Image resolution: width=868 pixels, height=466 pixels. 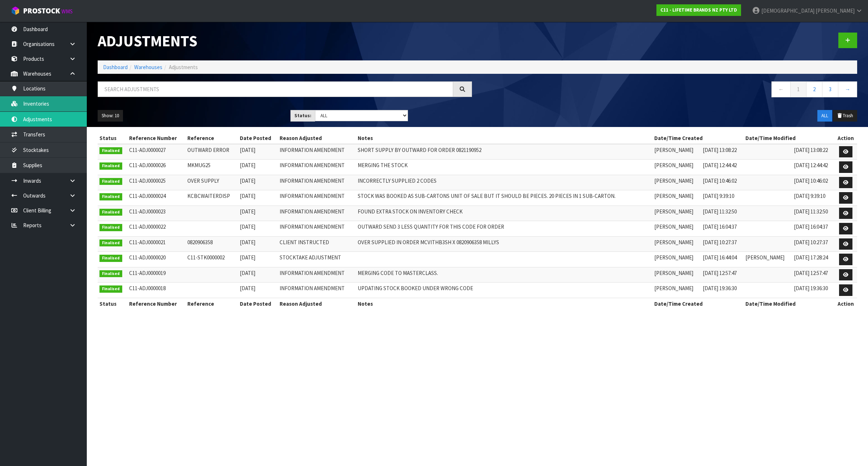 What do you see at coordinates (814, 89) in the screenshot?
I see `a: 2` at bounding box center [814, 89].